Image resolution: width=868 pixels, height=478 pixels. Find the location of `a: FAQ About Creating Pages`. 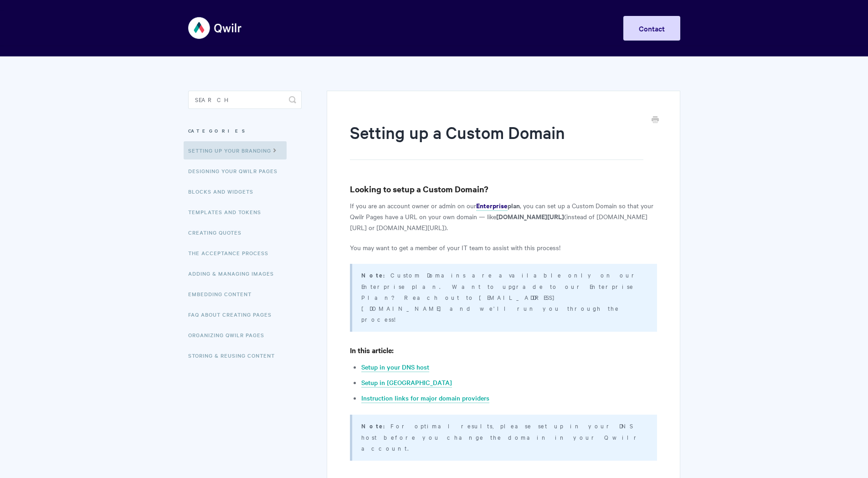

a: FAQ About Creating Pages is located at coordinates (233, 314).